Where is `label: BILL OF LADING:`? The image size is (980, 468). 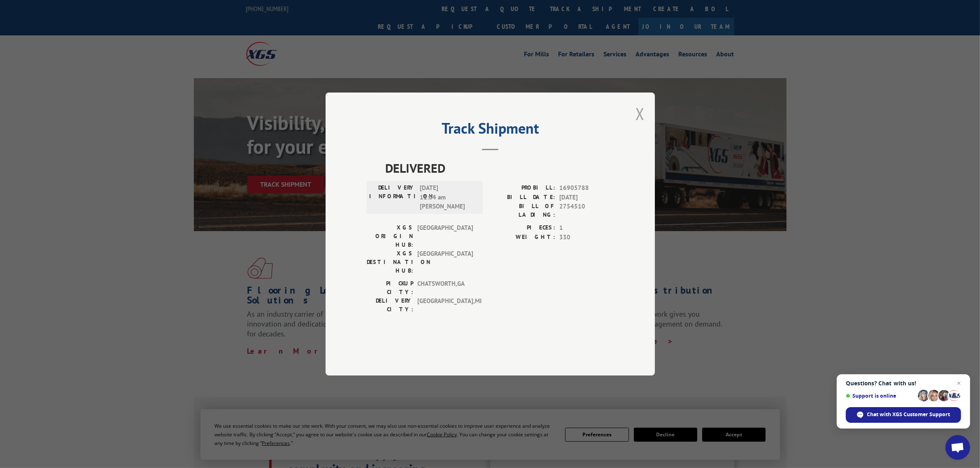
label: BILL OF LADING: is located at coordinates (523, 211).